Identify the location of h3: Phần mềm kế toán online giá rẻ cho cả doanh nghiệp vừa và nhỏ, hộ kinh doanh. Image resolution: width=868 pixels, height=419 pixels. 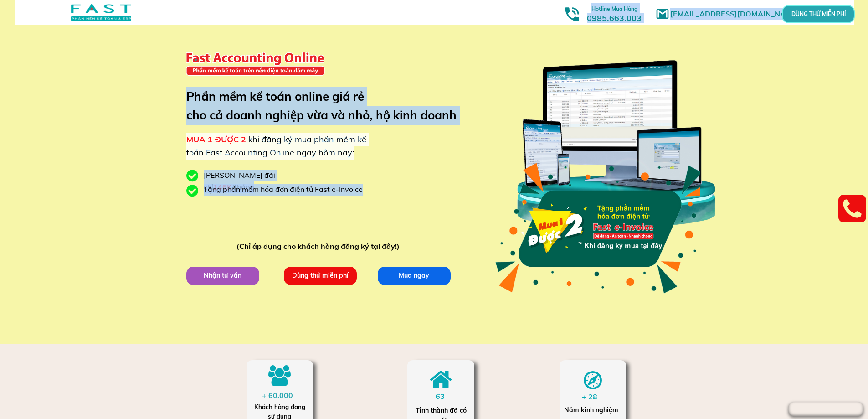
(328, 106).